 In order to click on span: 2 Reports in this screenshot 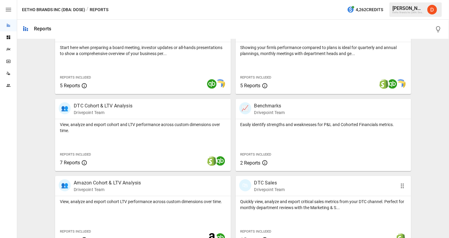, I will do `click(251, 163)`.